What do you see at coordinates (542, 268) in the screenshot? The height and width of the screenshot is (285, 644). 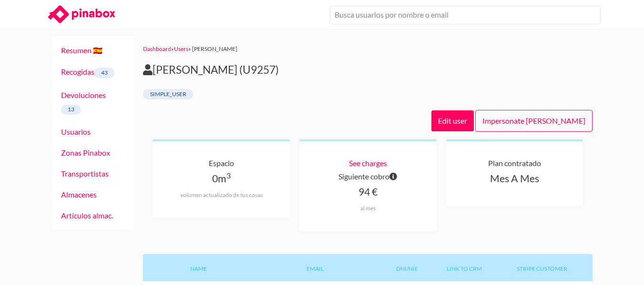 I see `div: Stripe customer` at bounding box center [542, 268].